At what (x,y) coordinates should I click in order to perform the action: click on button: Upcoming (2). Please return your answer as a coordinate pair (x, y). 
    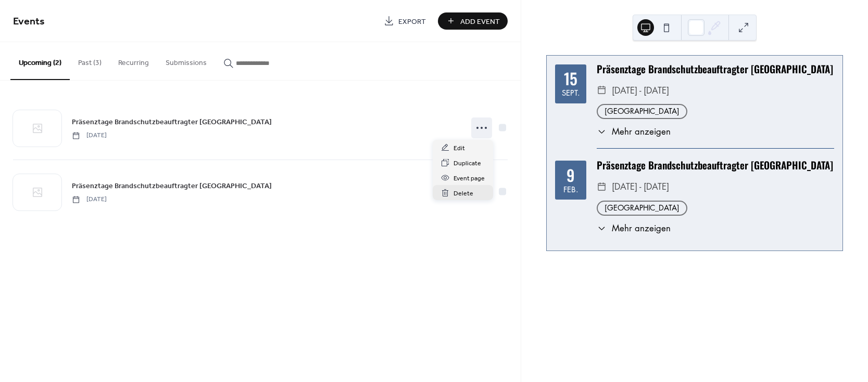
    Looking at the image, I should click on (40, 61).